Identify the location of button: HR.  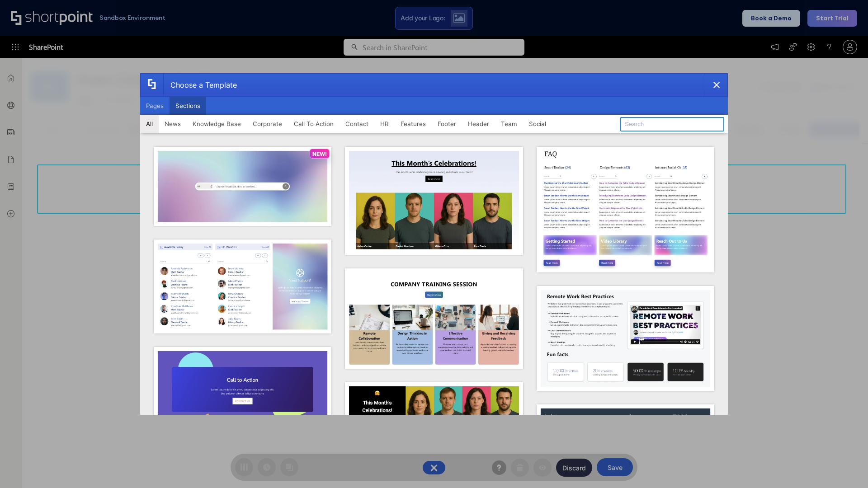
(384, 124).